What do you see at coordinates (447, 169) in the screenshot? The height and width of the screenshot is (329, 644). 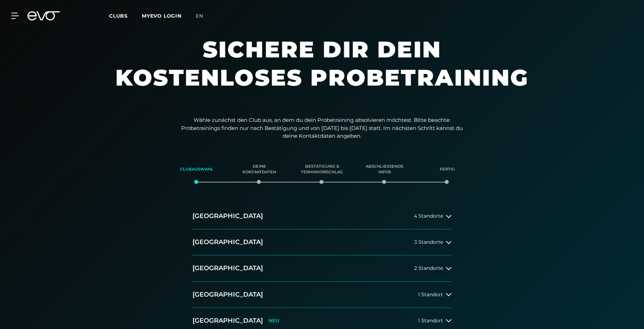 I see `div: Fertig` at bounding box center [447, 169].